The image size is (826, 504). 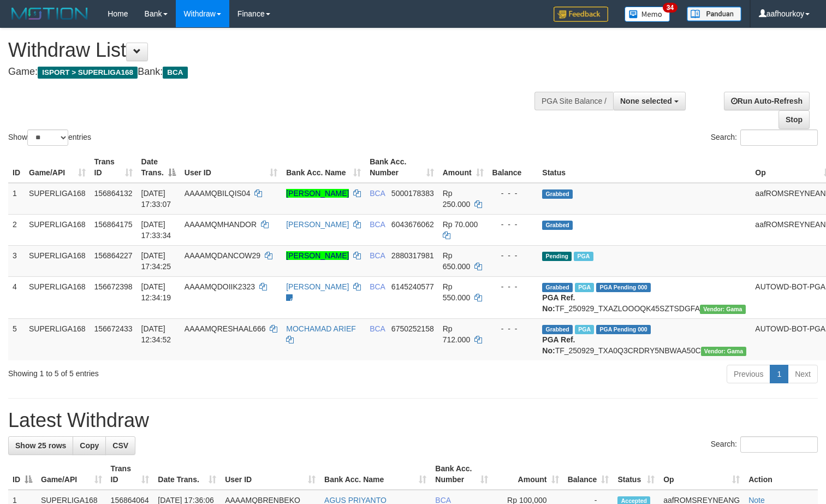 I want to click on span: Rp 250.000, so click(x=456, y=198).